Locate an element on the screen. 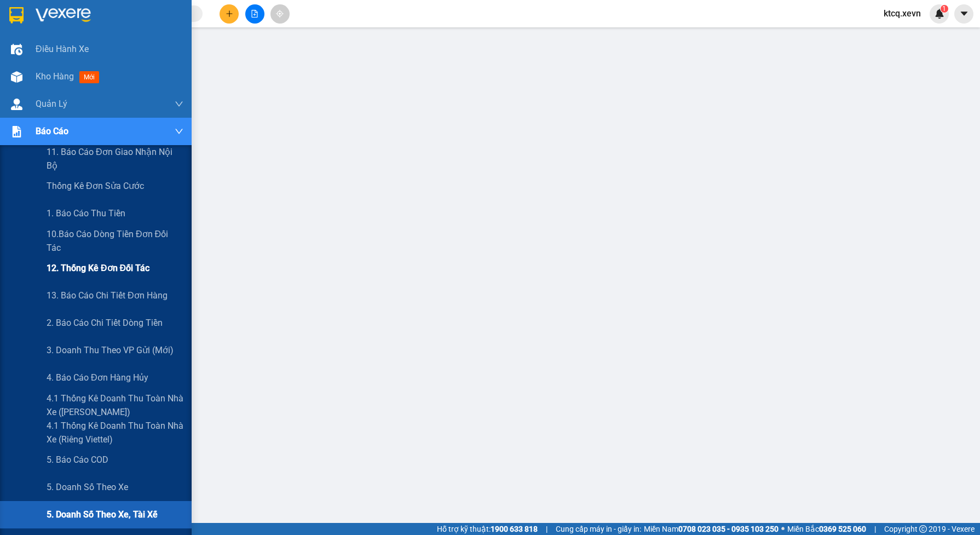 The height and width of the screenshot is (535, 980). span: Hỗ trợ kỹ thuật: is located at coordinates (487, 529).